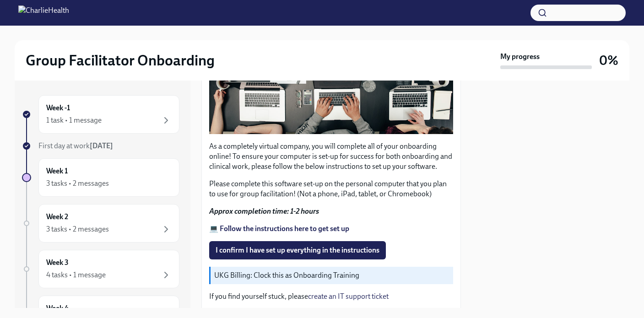 This screenshot has height=318, width=644. I want to click on p: UKG Billing: Clock this as Onboarding Training, so click(332, 275).